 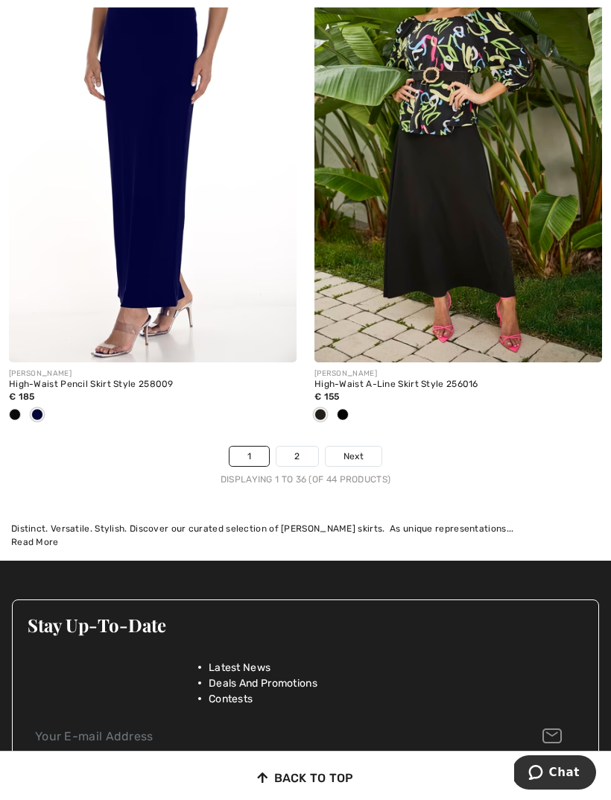 I want to click on span: Read More, so click(x=35, y=542).